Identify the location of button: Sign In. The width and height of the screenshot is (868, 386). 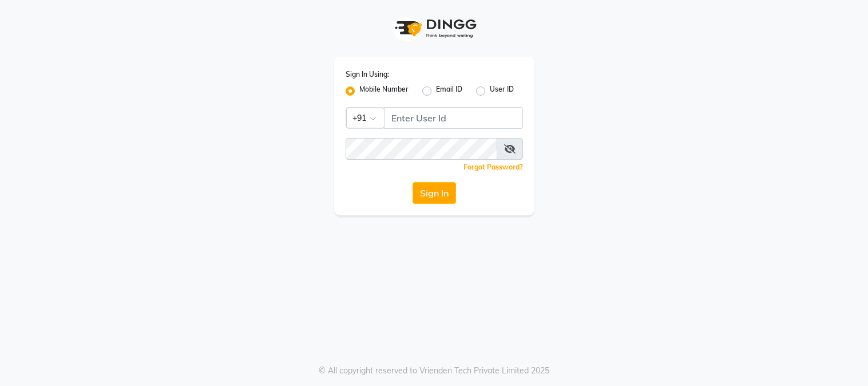
(435, 193).